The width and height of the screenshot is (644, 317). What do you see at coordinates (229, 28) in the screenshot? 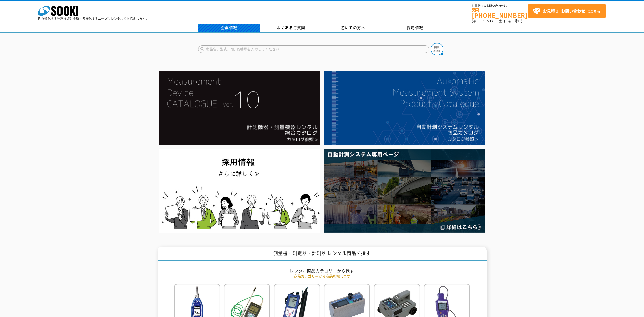
I see `a: 企業情報` at bounding box center [229, 28].